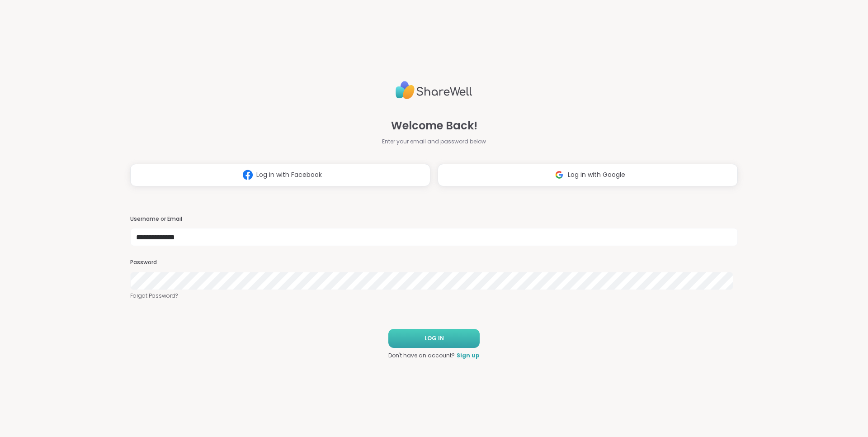  I want to click on span: Welcome Back!, so click(434, 126).